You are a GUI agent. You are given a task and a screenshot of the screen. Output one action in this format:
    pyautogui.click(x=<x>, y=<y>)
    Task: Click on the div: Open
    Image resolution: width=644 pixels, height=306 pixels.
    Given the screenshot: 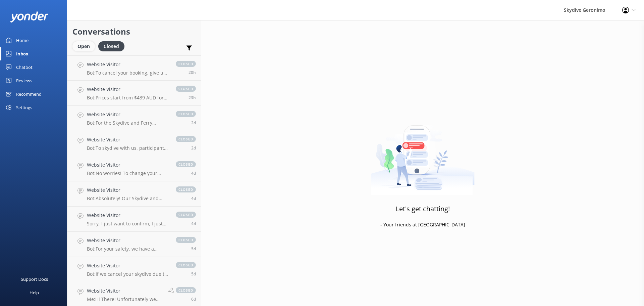 What is the action you would take?
    pyautogui.click(x=84, y=46)
    